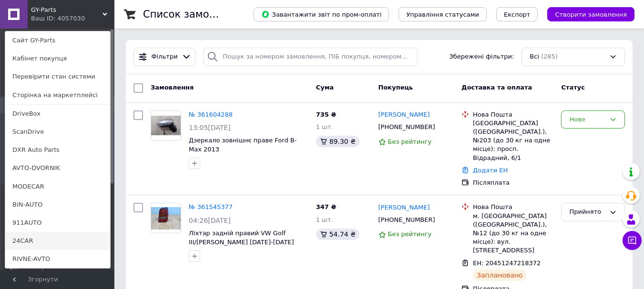  What do you see at coordinates (51, 18) in the screenshot?
I see `div: Ваш ID: 4057030` at bounding box center [51, 18].